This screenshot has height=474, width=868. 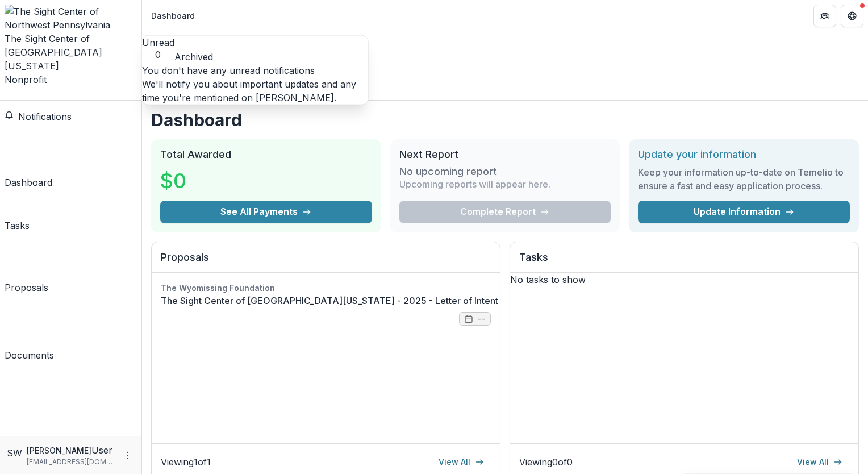 What do you see at coordinates (505, 155) in the screenshot?
I see `h2: Next Report` at bounding box center [505, 155].